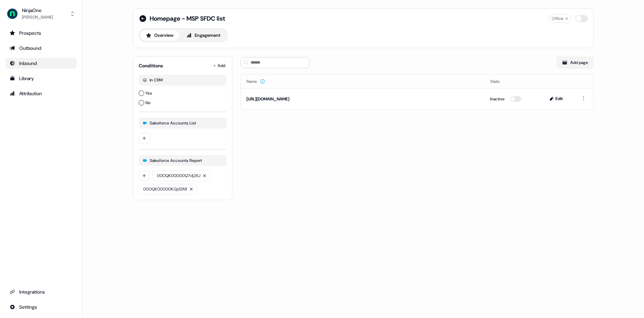 This screenshot has width=644, height=318. Describe the element at coordinates (151, 66) in the screenshot. I see `div: Conditions` at that location.